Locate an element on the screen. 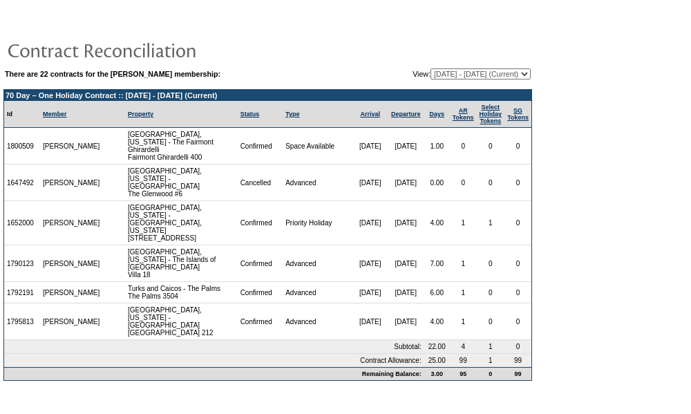 The height and width of the screenshot is (414, 691). td: Space Available is located at coordinates (317, 146).